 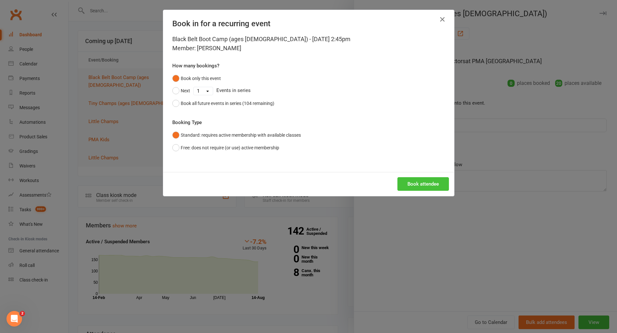 I want to click on button: Next, so click(x=181, y=91).